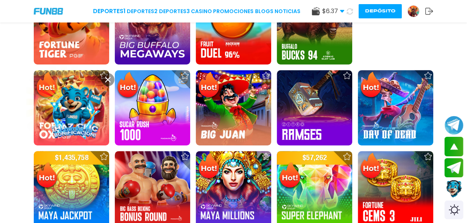 Image resolution: width=467 pixels, height=223 pixels. What do you see at coordinates (315, 158) in the screenshot?
I see `p: $ 57,262` at bounding box center [315, 158].